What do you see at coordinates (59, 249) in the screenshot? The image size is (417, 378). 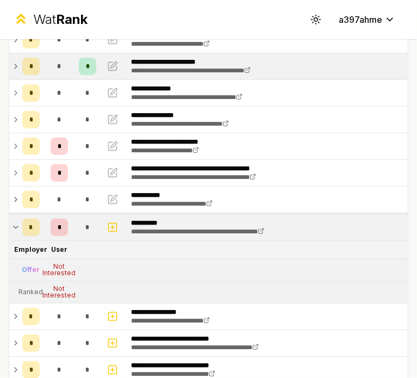 I see `td: User` at bounding box center [59, 249].